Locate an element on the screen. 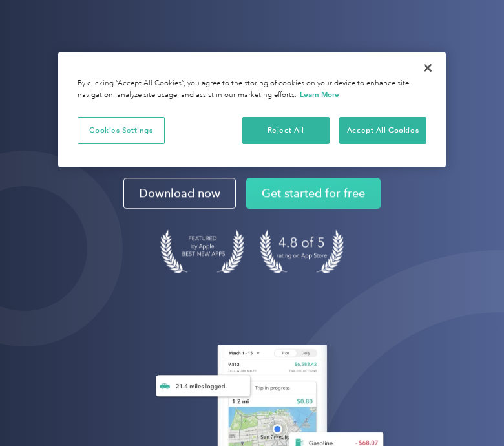 The width and height of the screenshot is (504, 446). a: Get started for free is located at coordinates (314, 193).